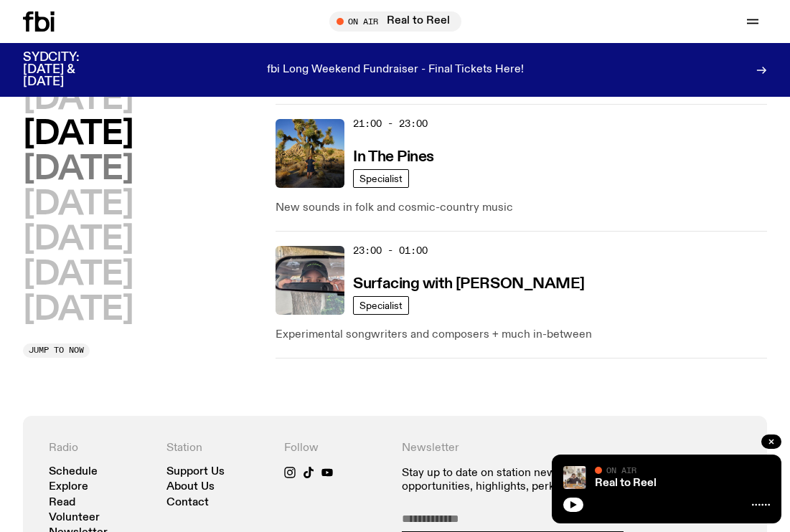 This screenshot has width=790, height=532. Describe the element at coordinates (218, 448) in the screenshot. I see `h4: Station` at that location.